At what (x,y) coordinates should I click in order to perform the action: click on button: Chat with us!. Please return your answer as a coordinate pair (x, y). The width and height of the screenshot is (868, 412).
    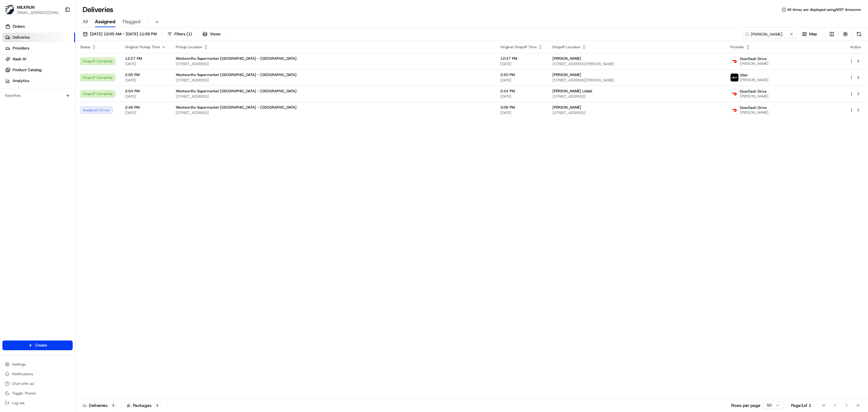
    Looking at the image, I should click on (37, 384).